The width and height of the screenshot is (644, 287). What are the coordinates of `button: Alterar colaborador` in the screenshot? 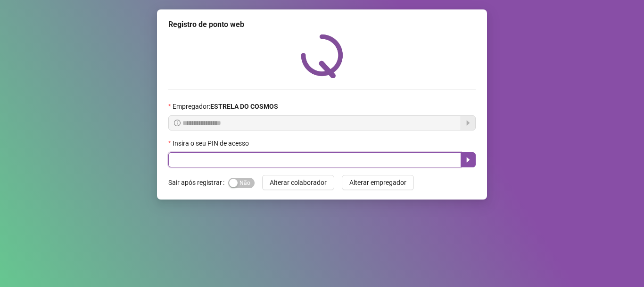 It's located at (298, 182).